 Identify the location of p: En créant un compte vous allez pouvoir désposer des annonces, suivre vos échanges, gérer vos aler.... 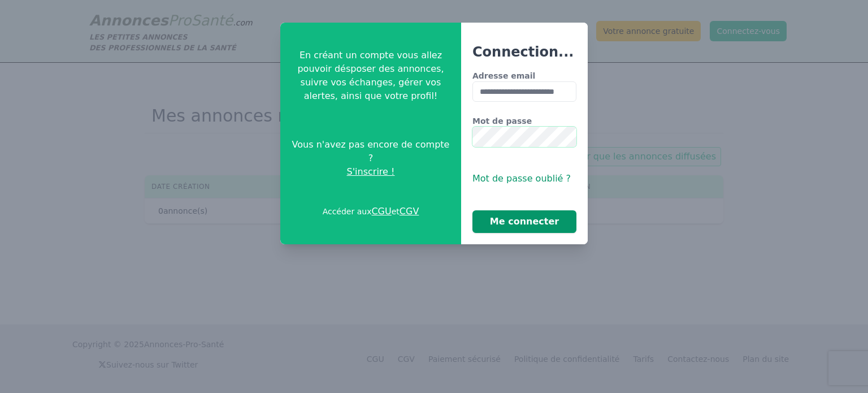
(371, 76).